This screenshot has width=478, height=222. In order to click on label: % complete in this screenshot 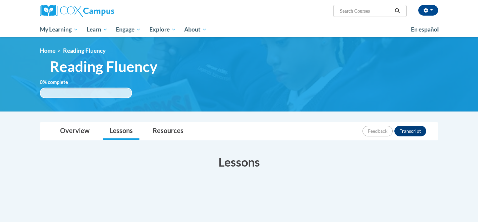, I will do `click(59, 82)`.